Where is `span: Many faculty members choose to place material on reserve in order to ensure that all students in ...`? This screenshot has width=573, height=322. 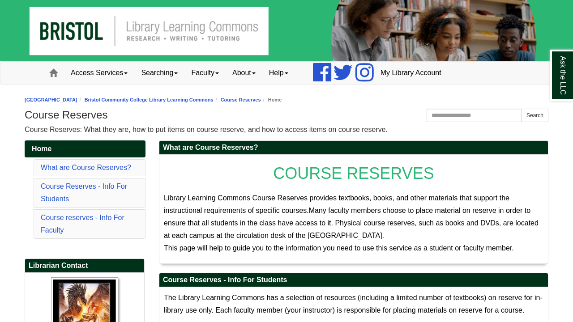 span: Many faculty members choose to place material on reserve in order to ensure that all students in ... is located at coordinates (351, 223).